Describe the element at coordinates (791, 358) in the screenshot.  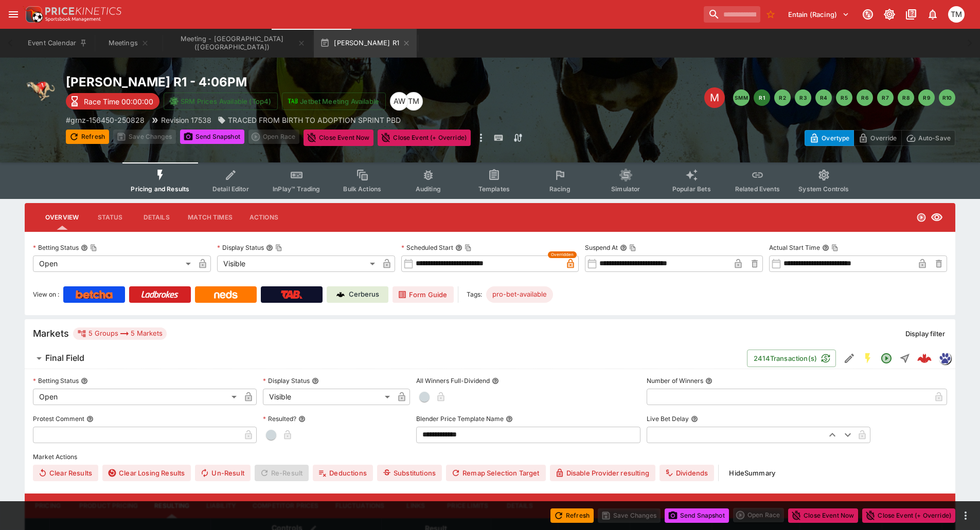
I see `button: 2414Transaction(s)` at that location.